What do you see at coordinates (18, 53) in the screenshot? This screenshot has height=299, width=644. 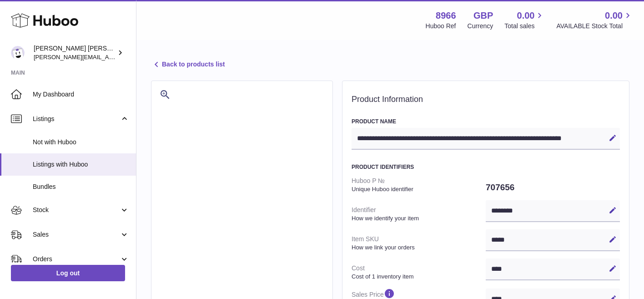 I see `img: walt@minoxbeard.com` at bounding box center [18, 53].